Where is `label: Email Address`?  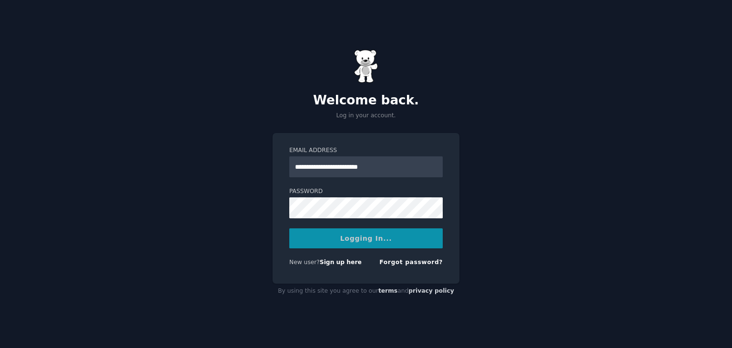 label: Email Address is located at coordinates (366, 151).